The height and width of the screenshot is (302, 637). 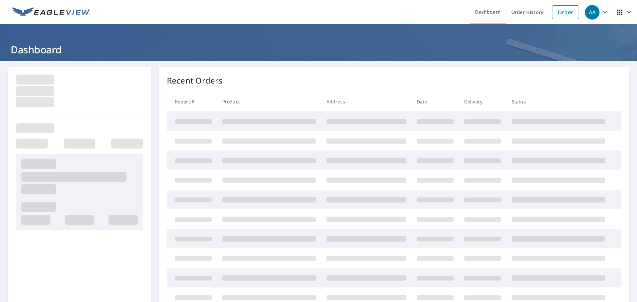 I want to click on div: AA, so click(x=593, y=12).